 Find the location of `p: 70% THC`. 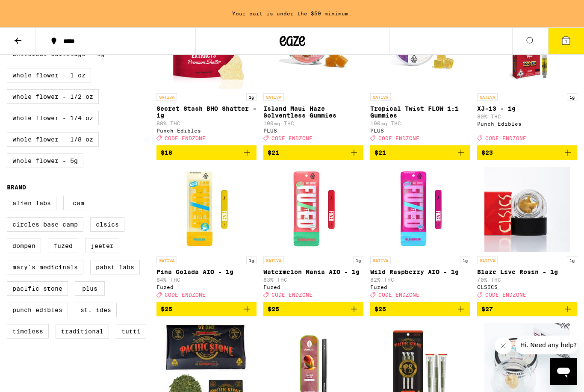

p: 70% THC is located at coordinates (528, 280).